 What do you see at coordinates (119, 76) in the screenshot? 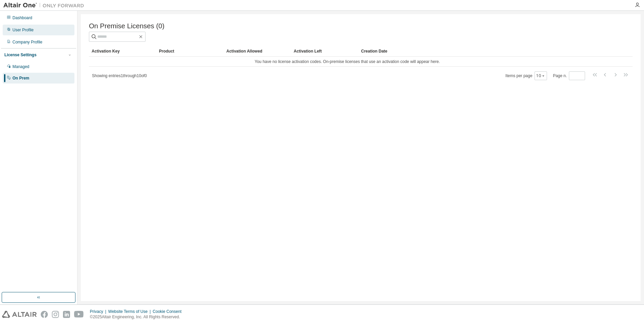
I see `span: Showing entries 1 through 10 of 0` at bounding box center [119, 76].